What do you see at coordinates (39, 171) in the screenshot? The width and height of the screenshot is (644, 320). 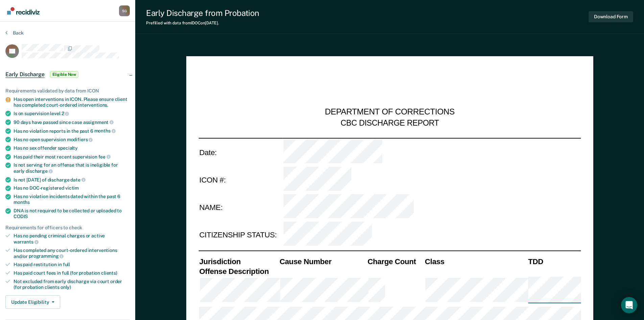 I see `span: discharge` at bounding box center [39, 171].